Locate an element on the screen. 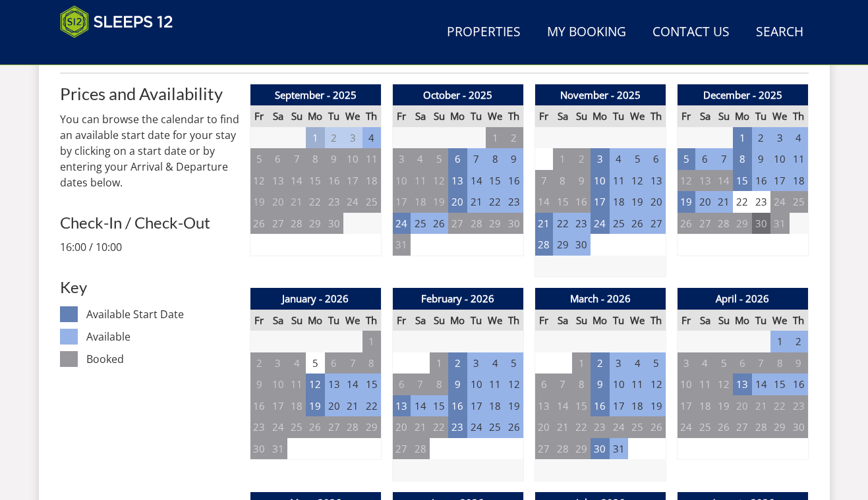 This screenshot has height=500, width=868. th: April - 2026 is located at coordinates (742, 299).